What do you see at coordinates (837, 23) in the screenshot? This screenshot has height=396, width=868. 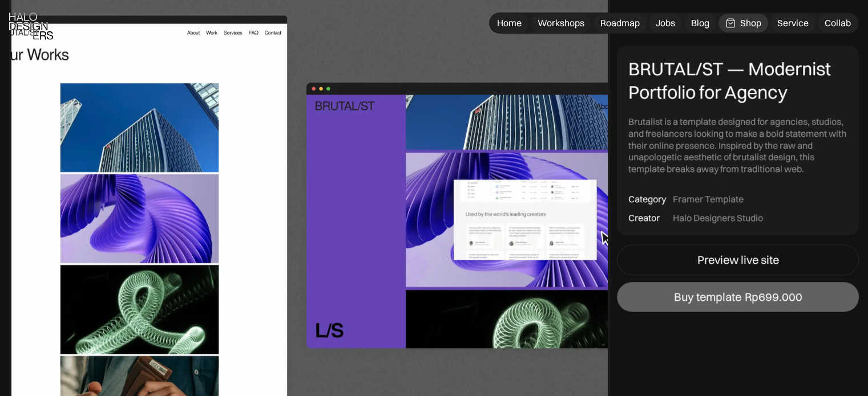 I see `a: Collab` at bounding box center [837, 23].